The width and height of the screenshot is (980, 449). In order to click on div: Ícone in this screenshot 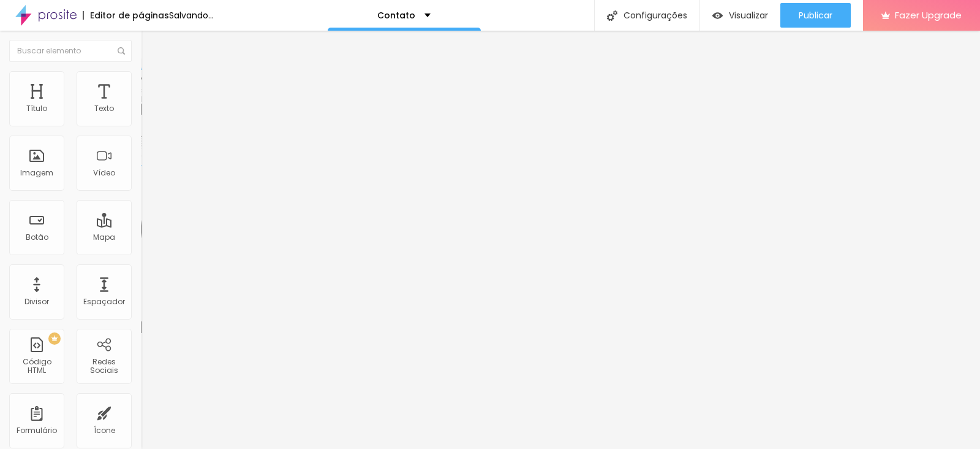, I will do `click(104, 430)`.